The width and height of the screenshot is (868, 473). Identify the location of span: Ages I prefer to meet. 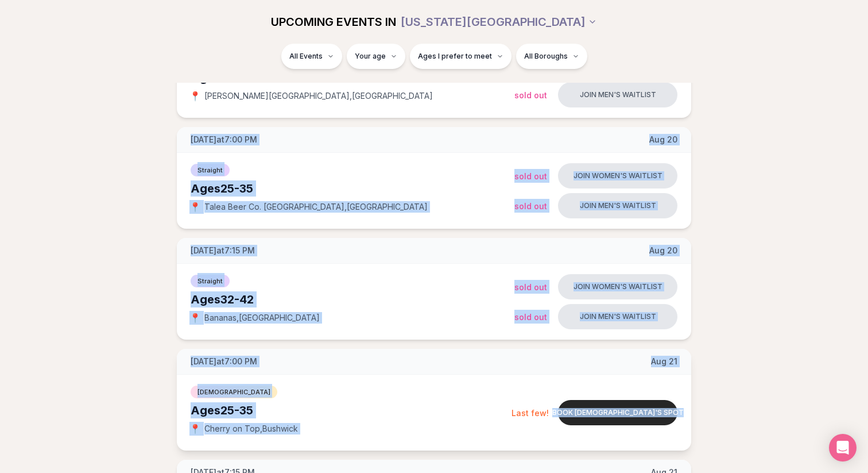
(454, 57).